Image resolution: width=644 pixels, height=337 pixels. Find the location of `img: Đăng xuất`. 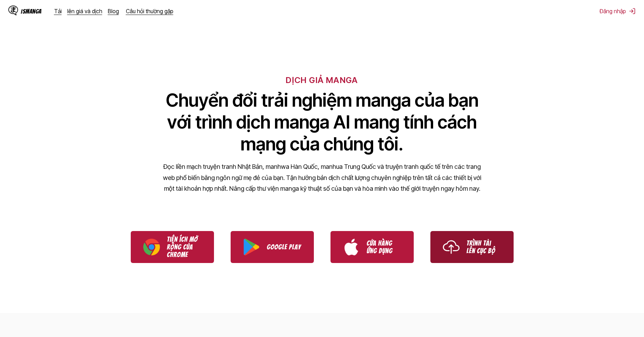

img: Đăng xuất is located at coordinates (632, 11).